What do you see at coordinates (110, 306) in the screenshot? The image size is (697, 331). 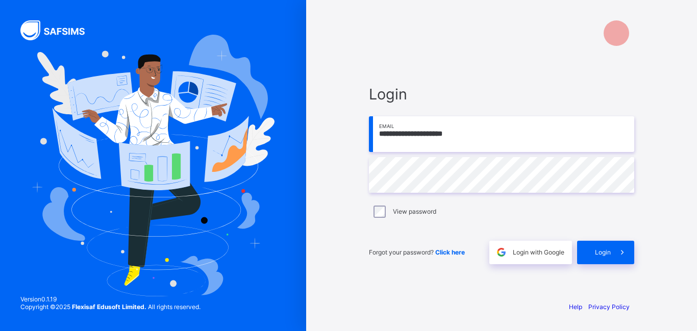 I see `span: Copyright © 2025 All rights reserved.` at bounding box center [110, 306].